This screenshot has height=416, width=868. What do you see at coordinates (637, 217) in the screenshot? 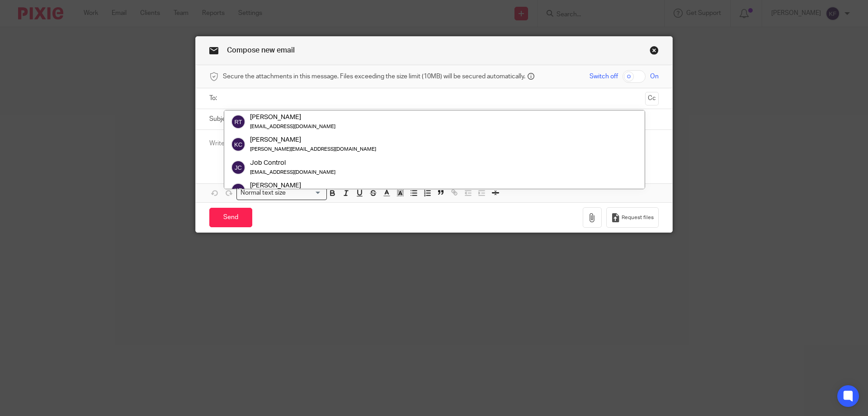
I see `span: Request files` at bounding box center [637, 217].